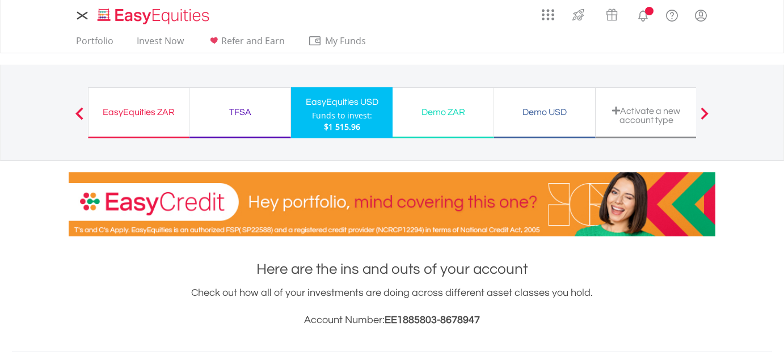  I want to click on div: EasyEquities ZAR, so click(139, 112).